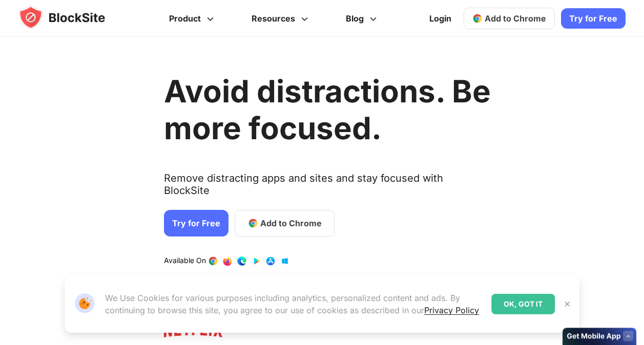  What do you see at coordinates (523, 304) in the screenshot?
I see `div: OK, GOT IT` at bounding box center [523, 304].